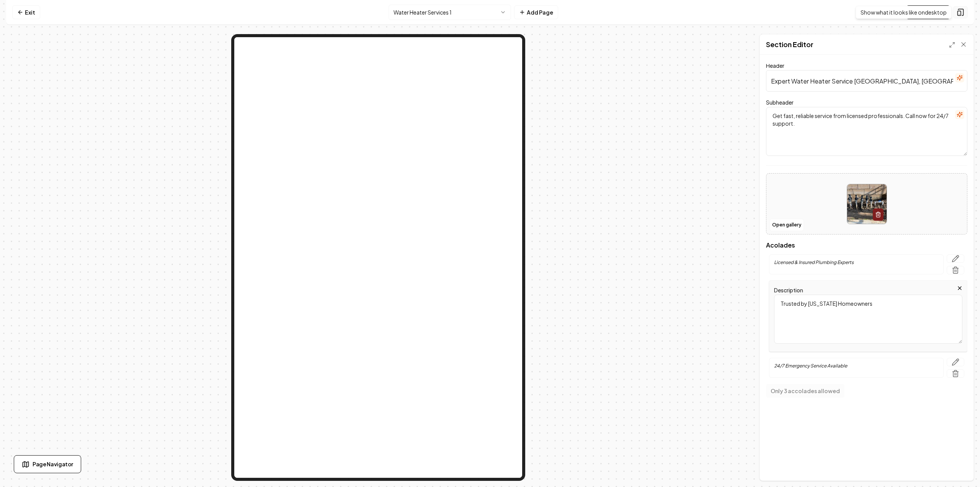 This screenshot has height=487, width=980. I want to click on p: 24/7 Emergency Service Available, so click(857, 366).